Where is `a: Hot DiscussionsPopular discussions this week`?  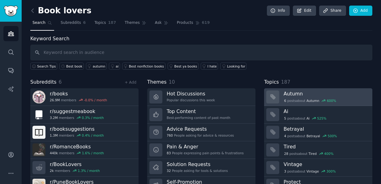
a: Hot DiscussionsPopular discussions this week is located at coordinates (201, 97).